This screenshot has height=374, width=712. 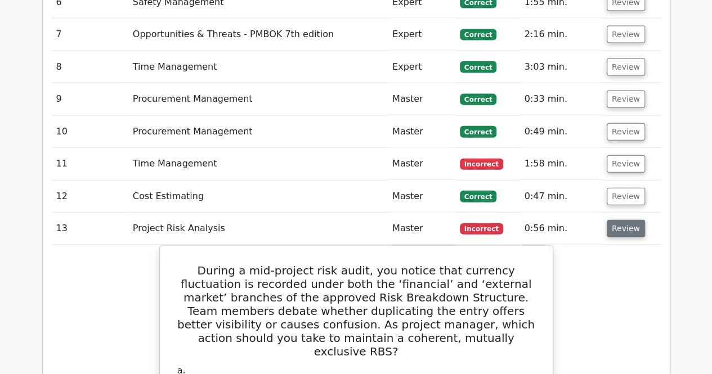 What do you see at coordinates (90, 99) in the screenshot?
I see `td: 9` at bounding box center [90, 99].